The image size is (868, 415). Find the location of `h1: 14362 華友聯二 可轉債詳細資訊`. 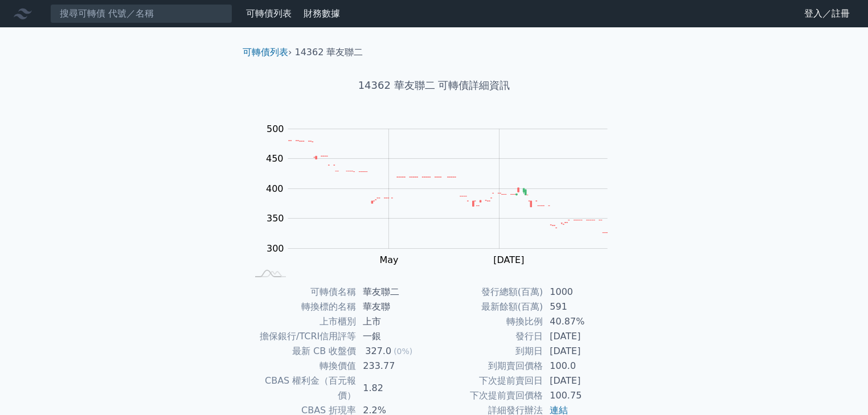

h1: 14362 華友聯二 可轉債詳細資訊 is located at coordinates (434, 86).